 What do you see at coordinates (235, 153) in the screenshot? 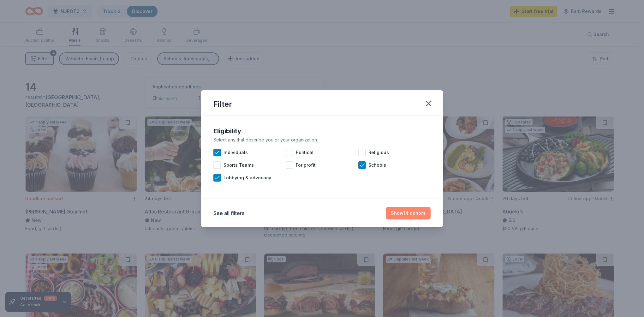
I see `span: Individuals` at bounding box center [235, 153].